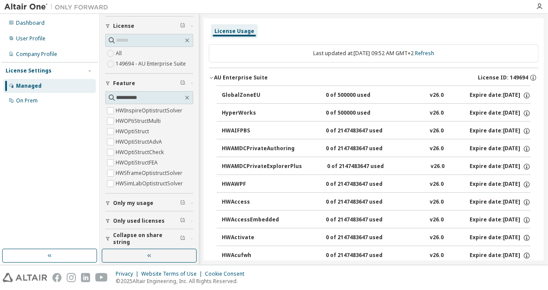 The image size is (548, 290). Describe the element at coordinates (149, 221) in the screenshot. I see `button: Only used licenses` at that location.